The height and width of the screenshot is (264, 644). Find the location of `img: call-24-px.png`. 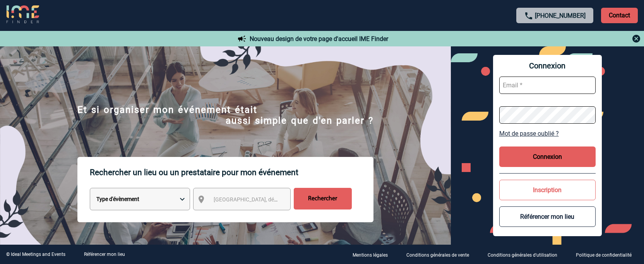

img: call-24-px.png is located at coordinates (528, 16).